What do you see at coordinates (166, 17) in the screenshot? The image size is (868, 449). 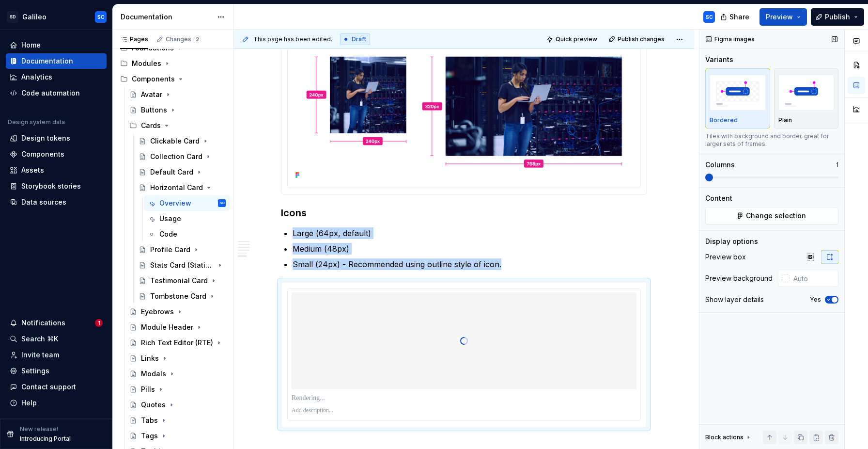 I see `div: Documentation` at bounding box center [166, 17].